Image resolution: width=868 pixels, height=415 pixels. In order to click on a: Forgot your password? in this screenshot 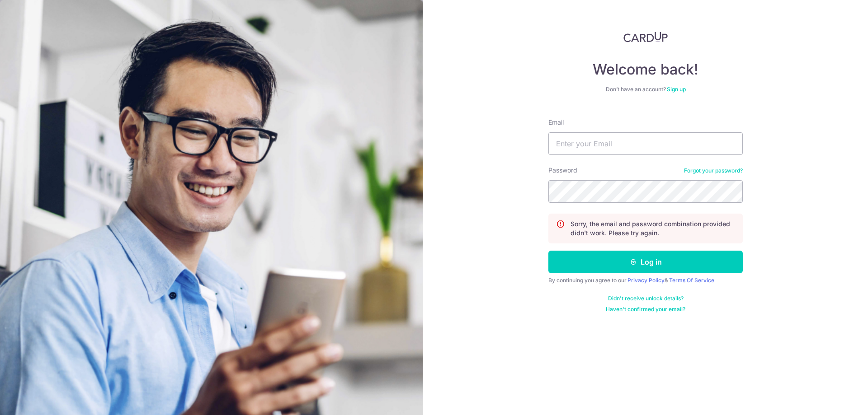, I will do `click(713, 171)`.